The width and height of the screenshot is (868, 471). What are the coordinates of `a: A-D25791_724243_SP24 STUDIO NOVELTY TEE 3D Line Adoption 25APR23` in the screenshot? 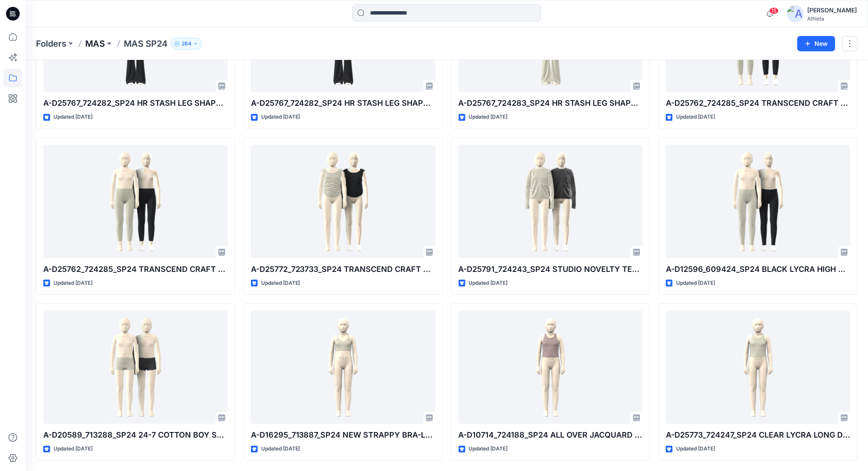 It's located at (551, 201).